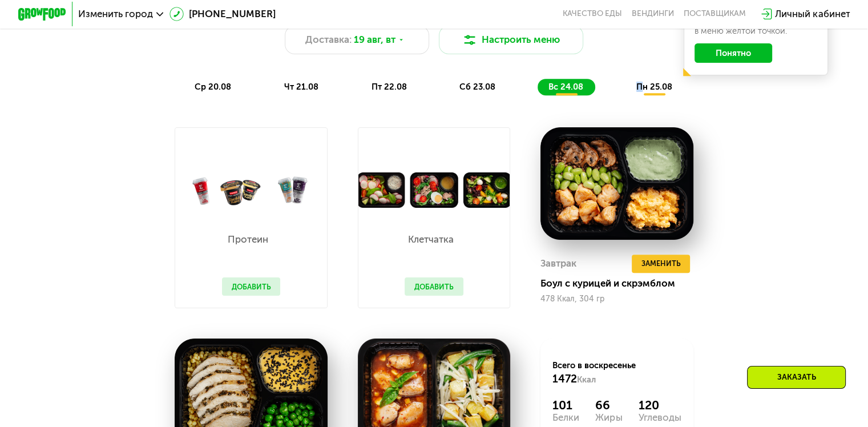 Image resolution: width=868 pixels, height=427 pixels. I want to click on div: Заказать, so click(796, 378).